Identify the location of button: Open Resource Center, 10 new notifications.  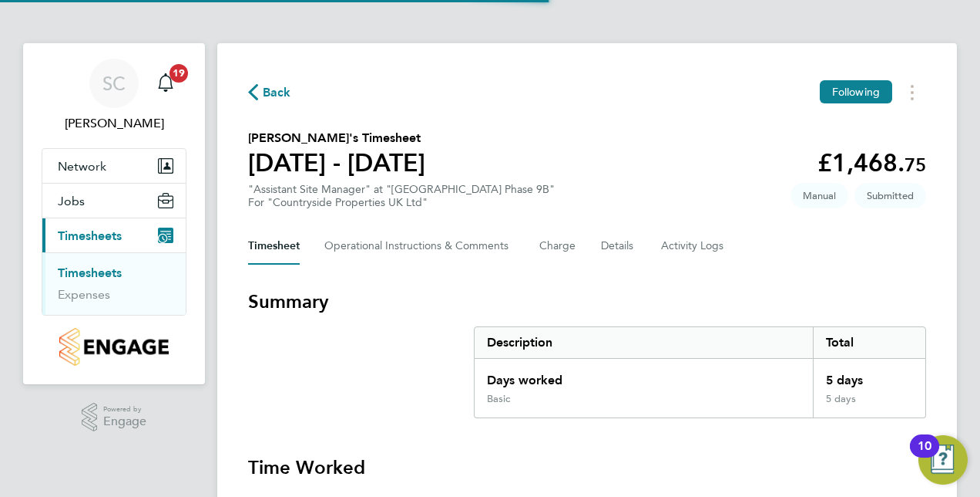
(943, 460).